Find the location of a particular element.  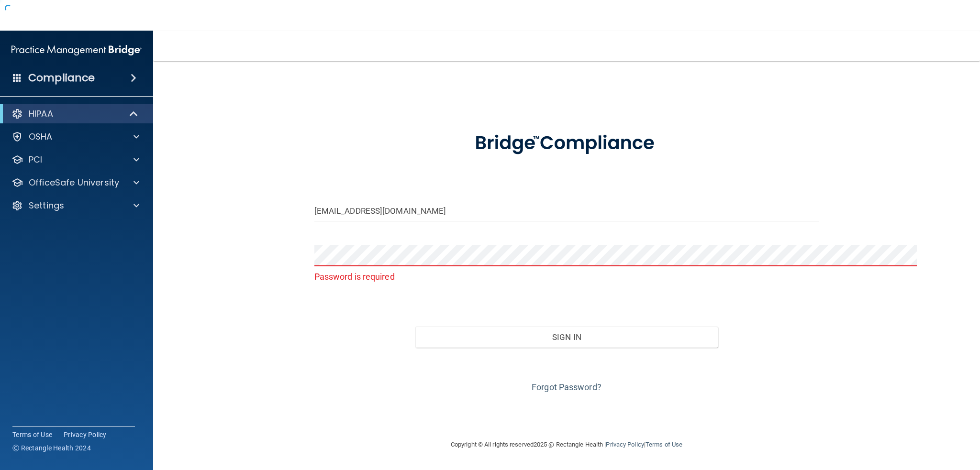

span: Ⓒ Rectangle Health 2024 is located at coordinates (52, 448).